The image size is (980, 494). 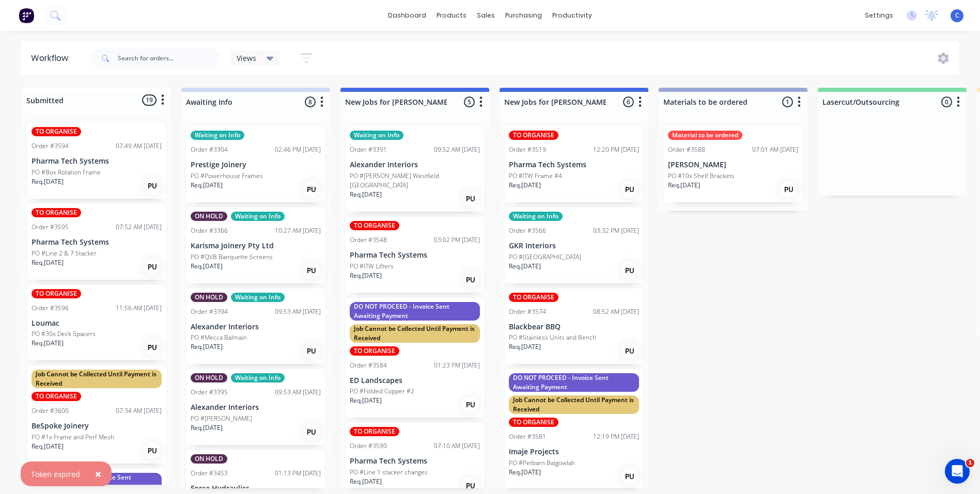 What do you see at coordinates (231, 257) in the screenshot?
I see `p: PO #QVB Banquette Screens` at bounding box center [231, 257].